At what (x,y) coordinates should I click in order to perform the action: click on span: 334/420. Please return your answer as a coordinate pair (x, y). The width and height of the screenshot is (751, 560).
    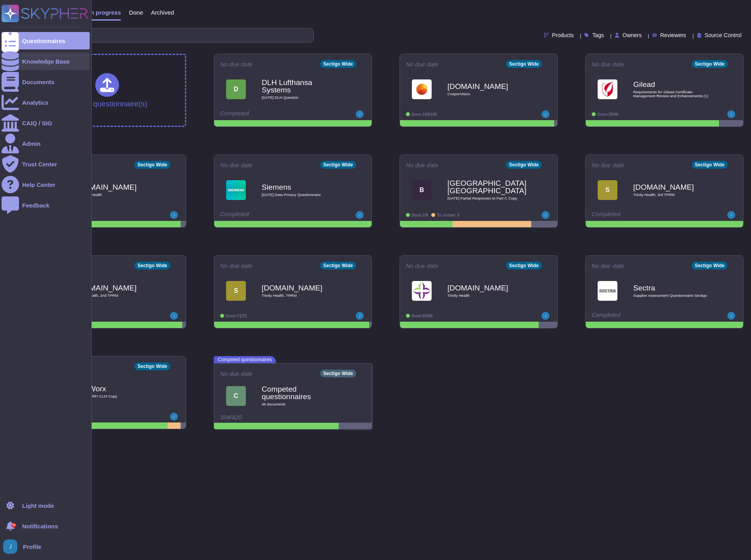
    Looking at the image, I should click on (231, 417).